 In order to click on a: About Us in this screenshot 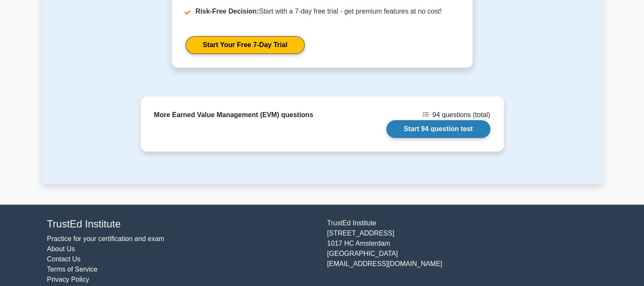, I will do `click(61, 249)`.